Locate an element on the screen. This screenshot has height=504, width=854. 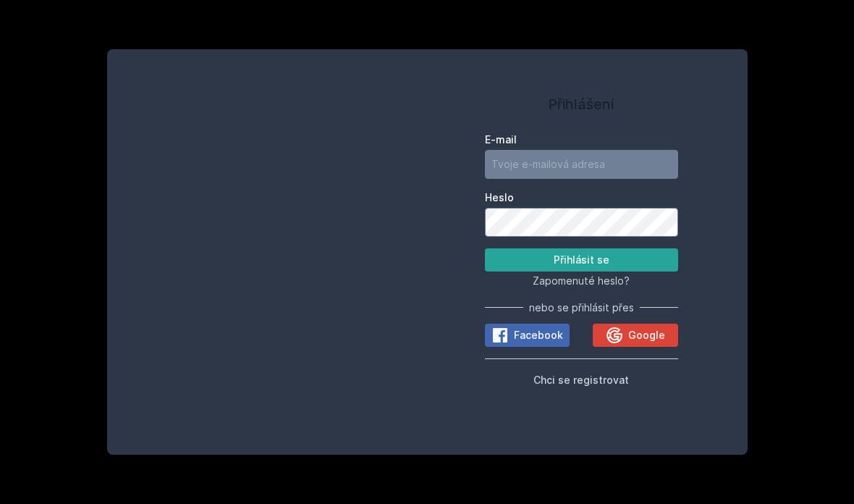
span: nebo se přihlásit přes is located at coordinates (581, 307).